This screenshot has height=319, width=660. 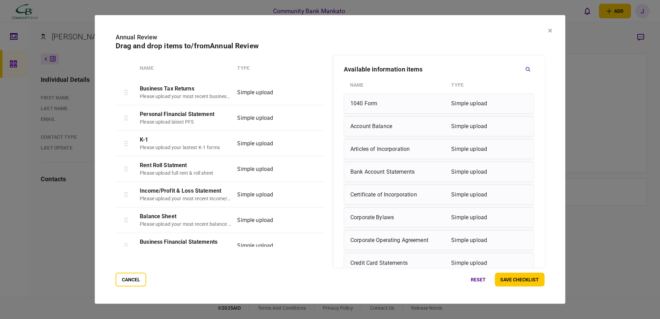 What do you see at coordinates (439, 104) in the screenshot?
I see `div: 1040 FormSimple upload` at bounding box center [439, 104].